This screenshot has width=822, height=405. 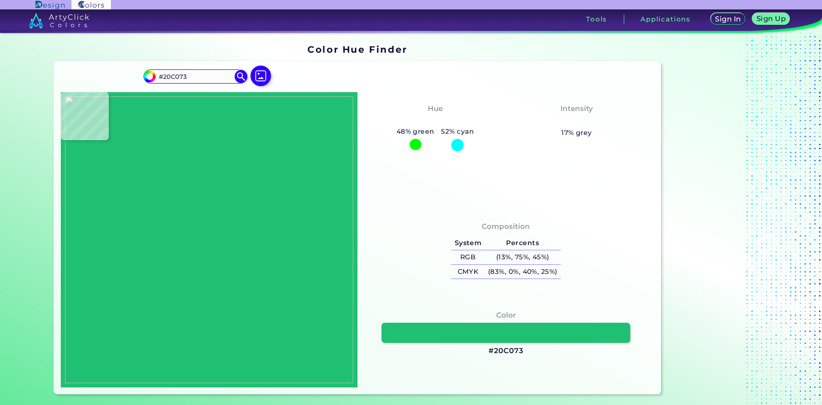 What do you see at coordinates (357, 49) in the screenshot?
I see `h1: Color Hue Finder` at bounding box center [357, 49].